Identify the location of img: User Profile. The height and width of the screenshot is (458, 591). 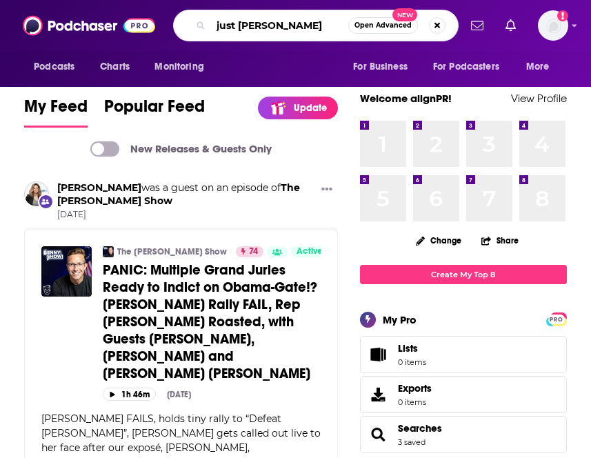
(553, 26).